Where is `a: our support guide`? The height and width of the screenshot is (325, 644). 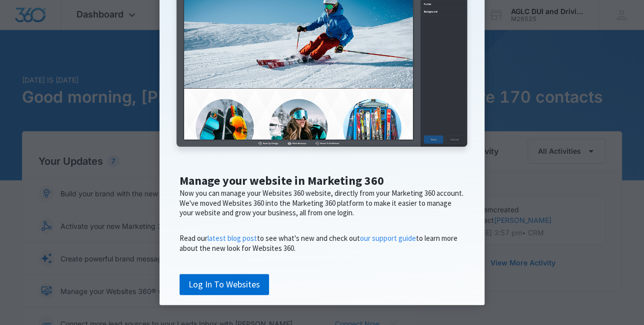
a: our support guide is located at coordinates (388, 238).